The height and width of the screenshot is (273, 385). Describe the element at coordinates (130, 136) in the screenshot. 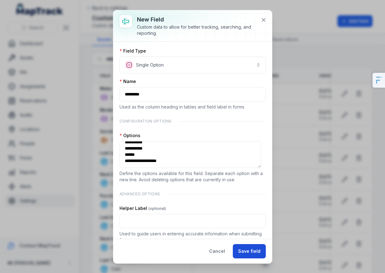

I see `label: Options` at that location.